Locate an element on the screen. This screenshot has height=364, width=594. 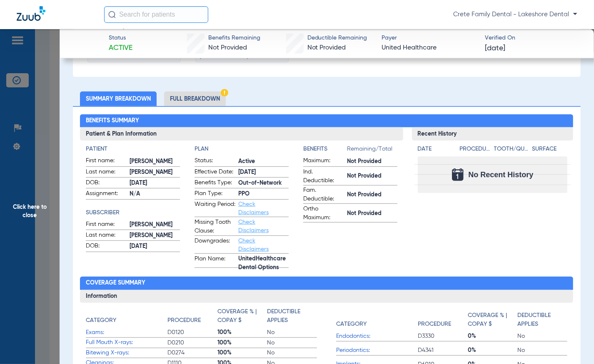
app-breakdown-title: Surface is located at coordinates (549, 151).